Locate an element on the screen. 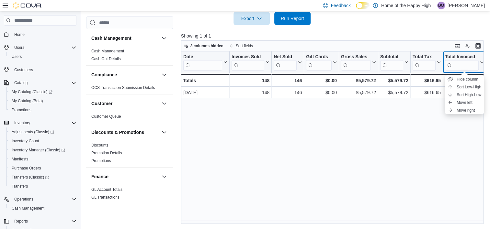 This screenshot has width=490, height=229. button: Sort Low-High is located at coordinates (465, 87).